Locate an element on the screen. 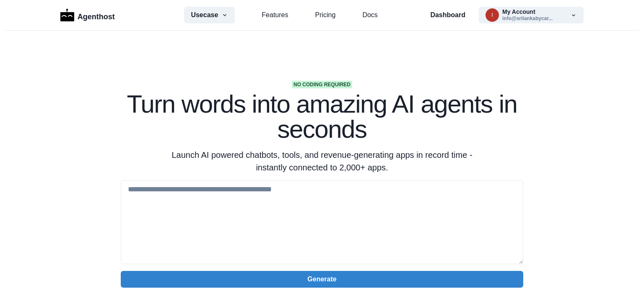 The image size is (644, 291). a: LogoAgenthost is located at coordinates (88, 15).